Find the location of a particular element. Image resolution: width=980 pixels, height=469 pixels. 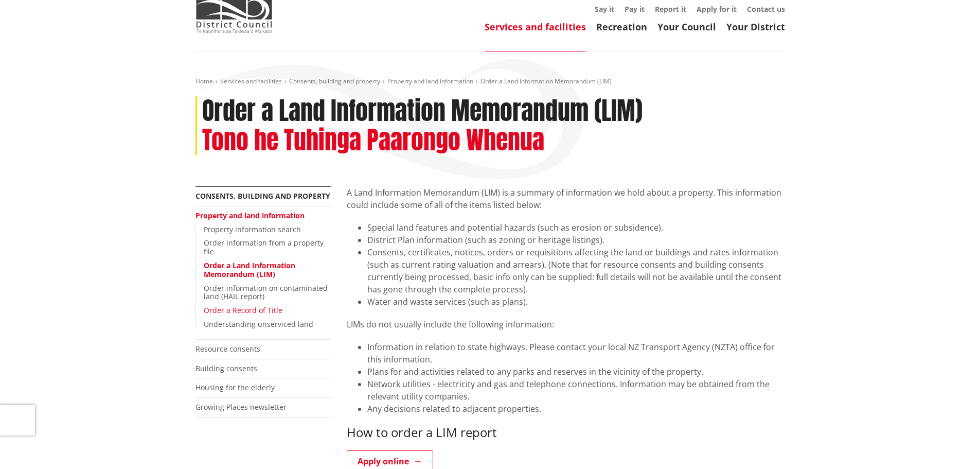

a: Your Council is located at coordinates (687, 27).